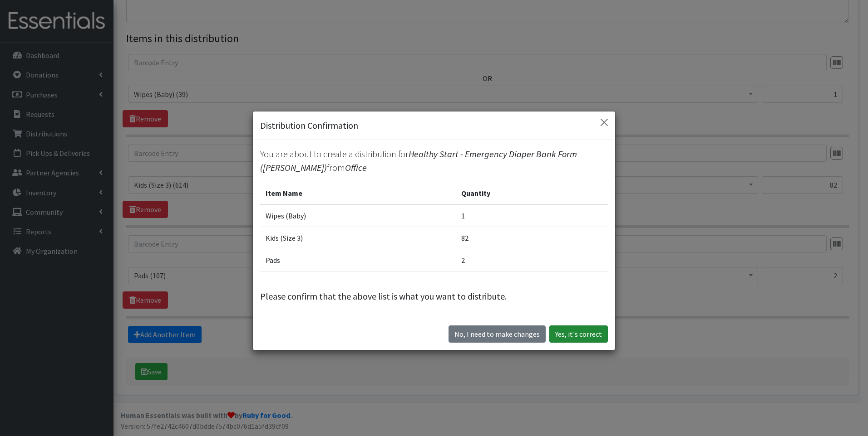 Image resolution: width=868 pixels, height=436 pixels. Describe the element at coordinates (497, 335) in the screenshot. I see `button: No I need to make changes` at that location.